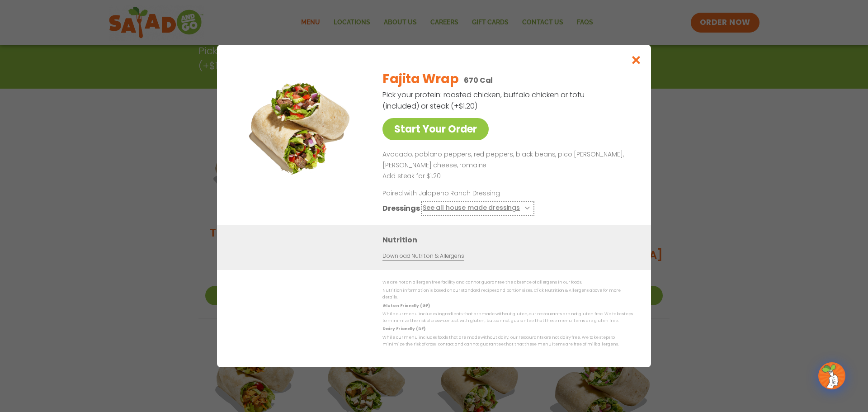  What do you see at coordinates (831, 376) in the screenshot?
I see `img: wpChatIcon` at bounding box center [831, 376].